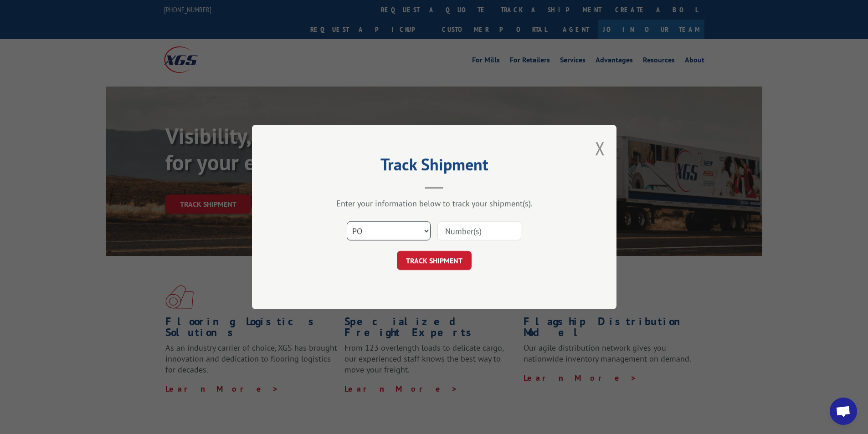  I want to click on button: Close modal, so click(600, 148).